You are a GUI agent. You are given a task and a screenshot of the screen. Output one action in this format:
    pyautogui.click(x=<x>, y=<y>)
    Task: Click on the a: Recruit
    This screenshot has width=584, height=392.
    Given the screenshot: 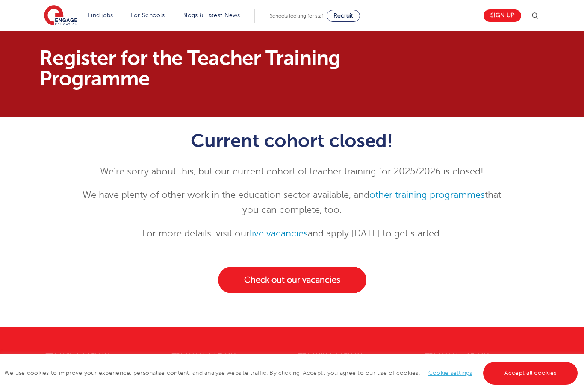 What is the action you would take?
    pyautogui.click(x=343, y=16)
    